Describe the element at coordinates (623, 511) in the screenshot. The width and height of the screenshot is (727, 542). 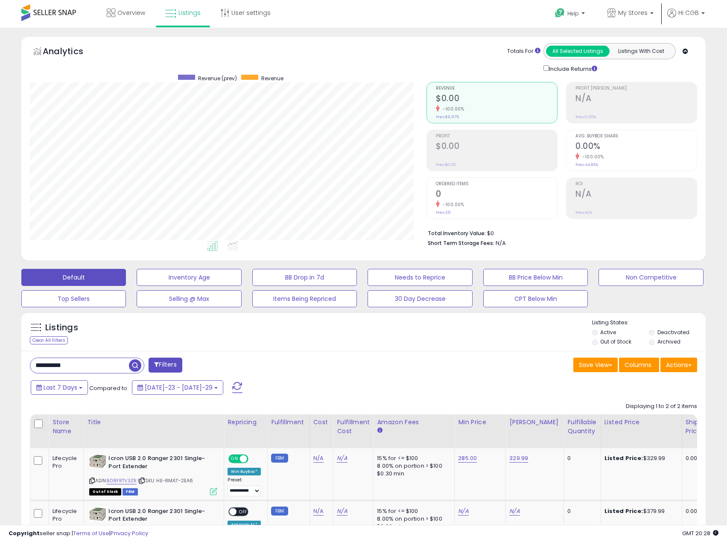
I see `b: Listed Price:` at that location.